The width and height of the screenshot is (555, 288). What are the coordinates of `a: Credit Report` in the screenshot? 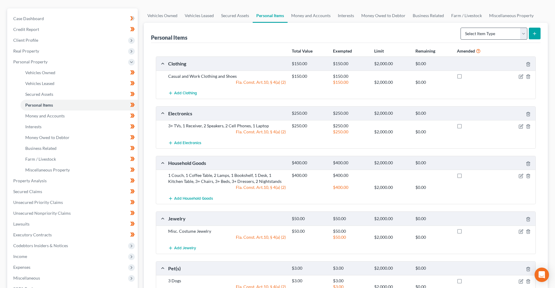 It's located at (73, 29).